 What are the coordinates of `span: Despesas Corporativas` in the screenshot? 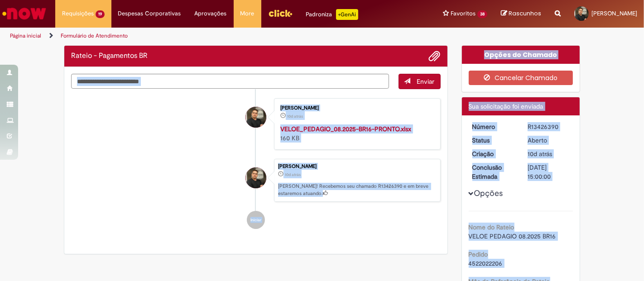 It's located at (149, 13).